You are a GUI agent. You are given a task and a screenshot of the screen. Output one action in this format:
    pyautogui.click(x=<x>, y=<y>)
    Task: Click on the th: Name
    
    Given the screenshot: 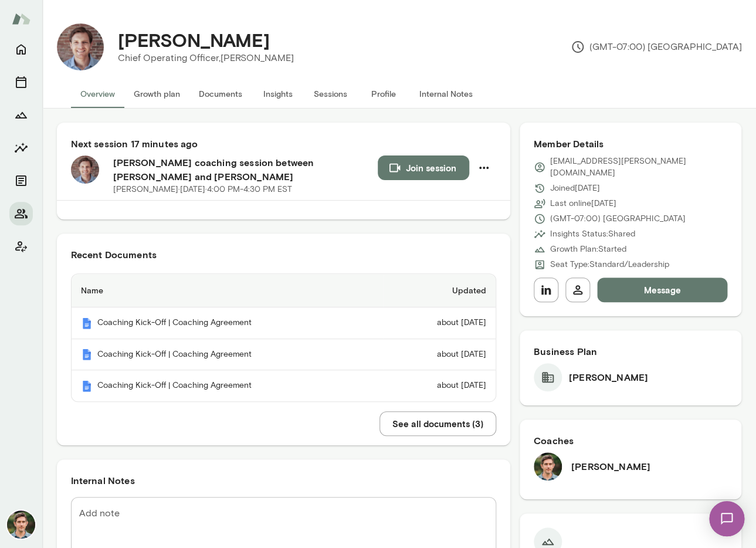 What is the action you would take?
    pyautogui.click(x=228, y=291)
    